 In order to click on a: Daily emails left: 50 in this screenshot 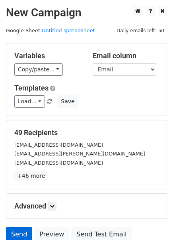, I will do `click(140, 30)`.